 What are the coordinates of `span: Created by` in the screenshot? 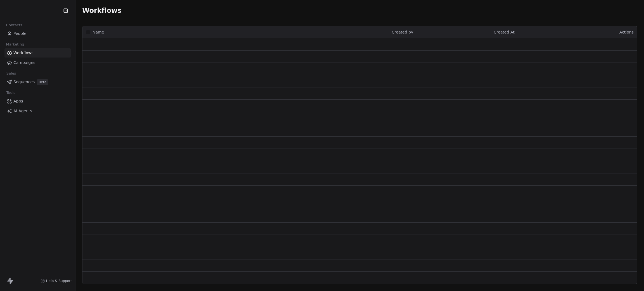 It's located at (402, 32).